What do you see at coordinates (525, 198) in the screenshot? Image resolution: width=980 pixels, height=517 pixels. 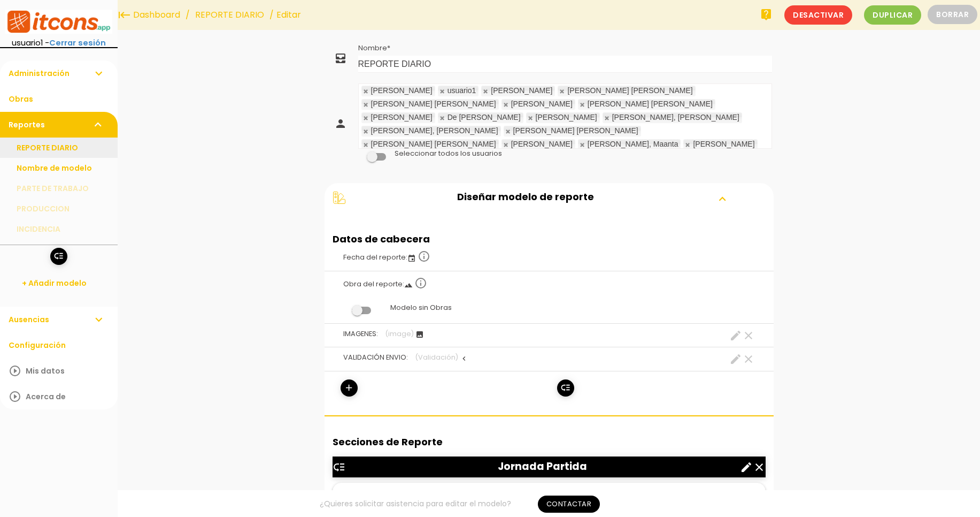 I see `h2: Diseñar modelo de reporte` at bounding box center [525, 198].